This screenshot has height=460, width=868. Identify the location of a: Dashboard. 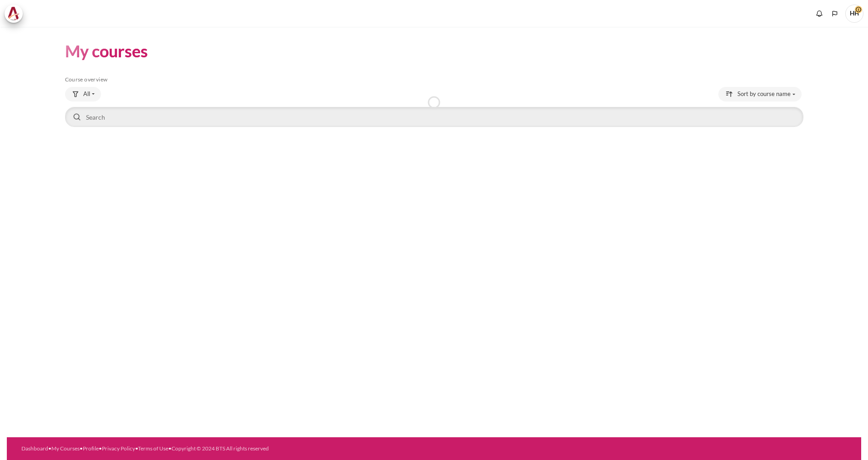
(34, 448).